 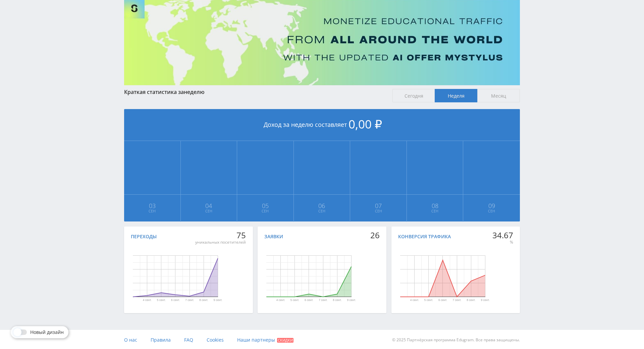 What do you see at coordinates (215, 339) in the screenshot?
I see `span: Cookies` at bounding box center [215, 339].